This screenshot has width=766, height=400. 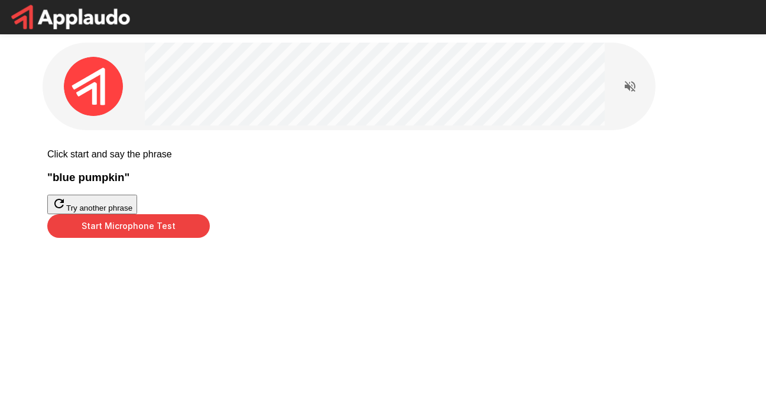 I want to click on button: Read questions aloud, so click(x=630, y=86).